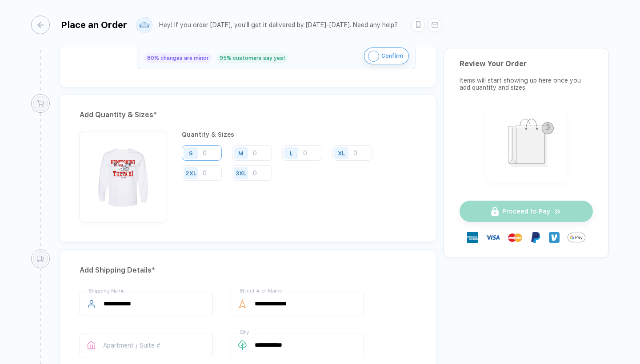 Image resolution: width=640 pixels, height=364 pixels. I want to click on div: 2XL, so click(191, 173).